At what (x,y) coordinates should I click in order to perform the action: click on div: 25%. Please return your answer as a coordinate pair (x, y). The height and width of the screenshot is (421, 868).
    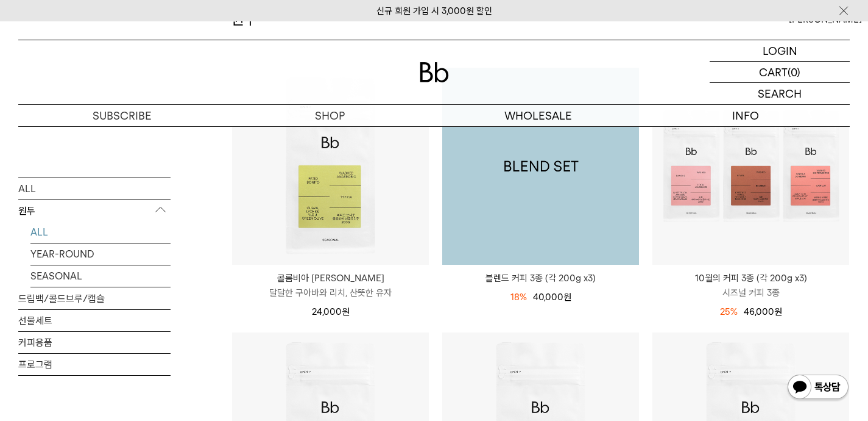
    Looking at the image, I should click on (728, 312).